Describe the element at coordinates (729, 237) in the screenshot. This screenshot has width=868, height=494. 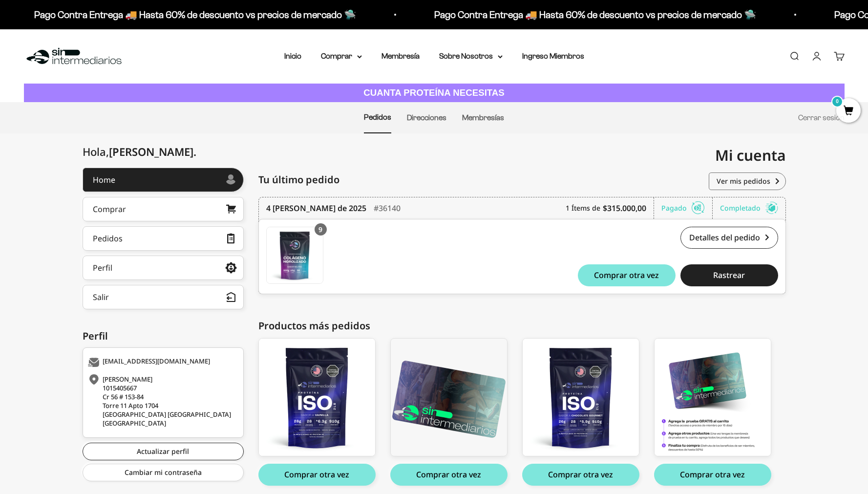
I see `a: Detalles del pedido` at that location.